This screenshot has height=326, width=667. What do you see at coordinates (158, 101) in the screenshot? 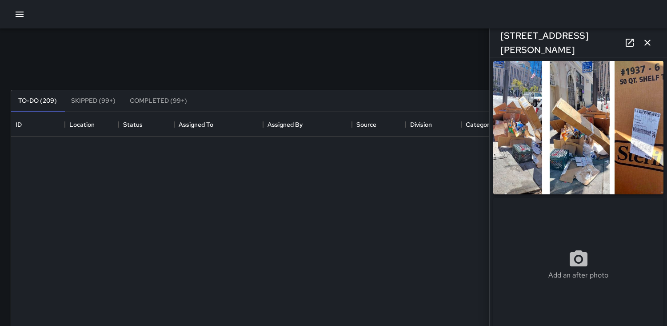
I see `button: Completed (99+)` at bounding box center [158, 101].